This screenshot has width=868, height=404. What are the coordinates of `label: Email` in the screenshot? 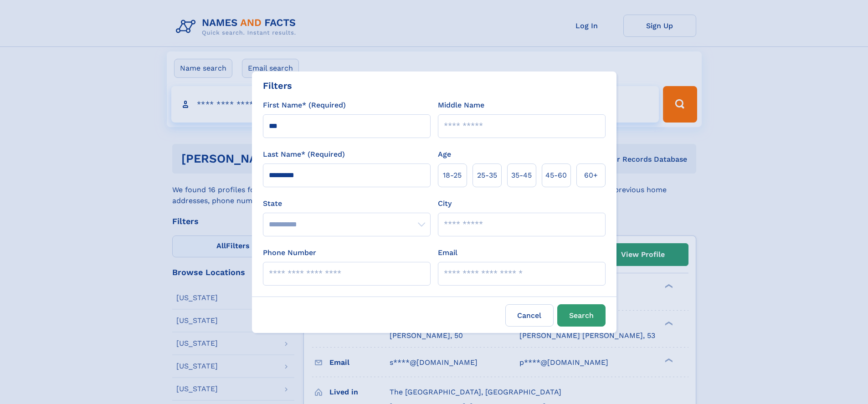 It's located at (448, 253).